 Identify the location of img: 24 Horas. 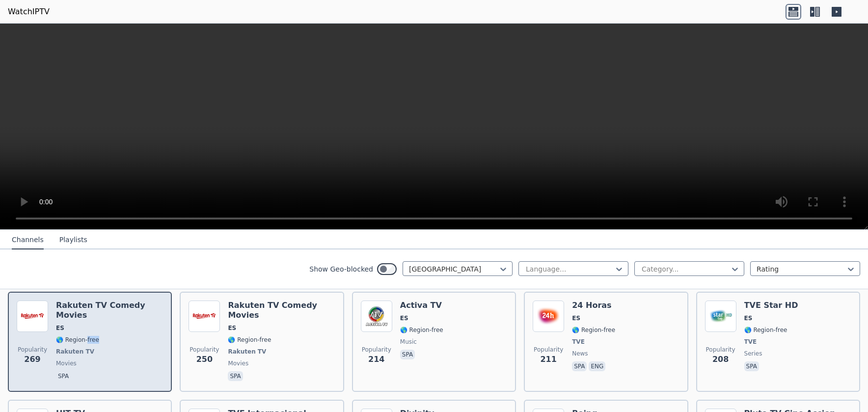
(548, 316).